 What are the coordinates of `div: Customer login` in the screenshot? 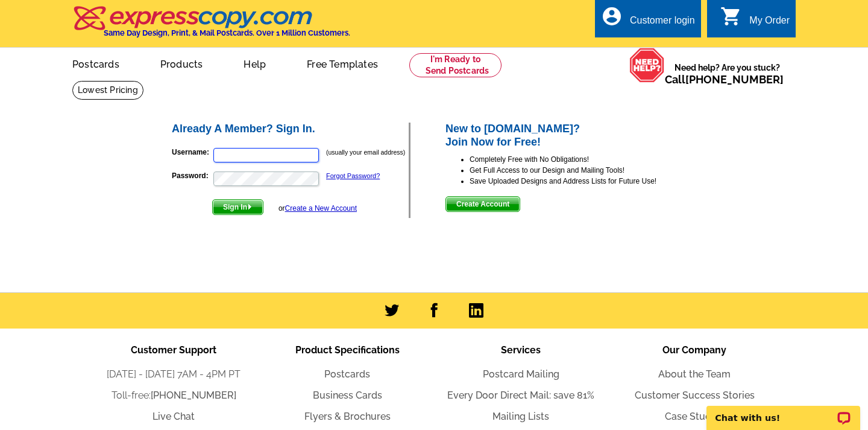 It's located at (663, 24).